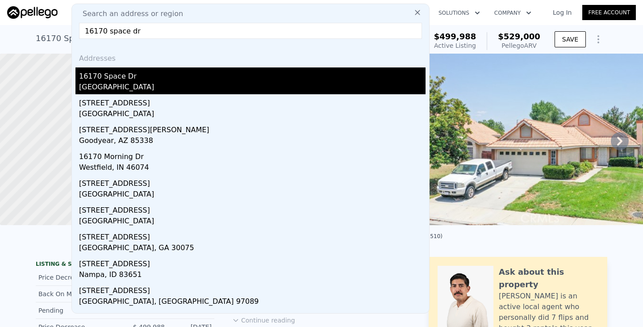  Describe the element at coordinates (252, 155) in the screenshot. I see `div: 16170 Morning Dr` at that location.